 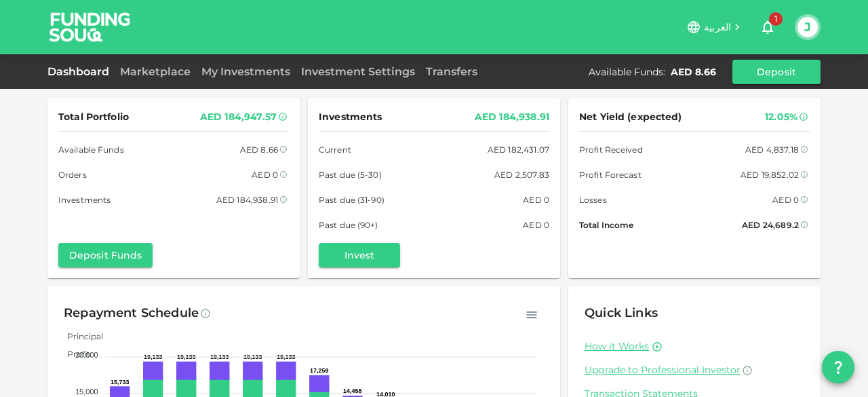 I want to click on button: question, so click(x=838, y=367).